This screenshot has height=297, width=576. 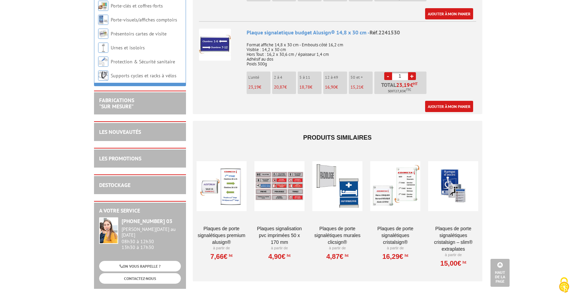 What do you see at coordinates (279, 236) in the screenshot?
I see `a: Plaques signalisation PVC imprimées 50 x 170 mm` at bounding box center [279, 236].